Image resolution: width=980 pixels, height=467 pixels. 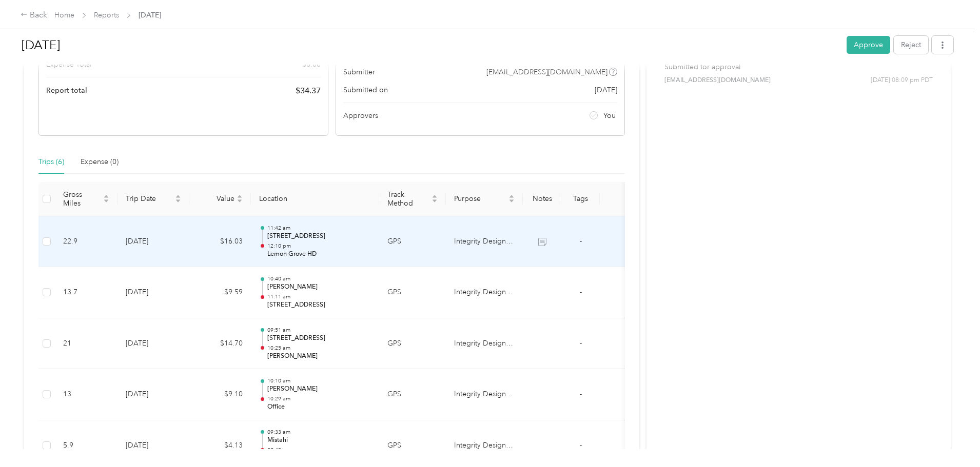 What do you see at coordinates (64, 15) in the screenshot?
I see `a: Home` at bounding box center [64, 15].